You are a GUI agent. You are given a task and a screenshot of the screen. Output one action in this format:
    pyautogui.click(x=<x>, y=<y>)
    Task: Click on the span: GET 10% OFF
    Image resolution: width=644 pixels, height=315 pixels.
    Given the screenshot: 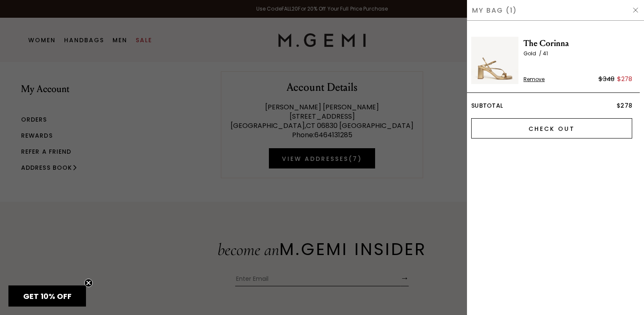 What is the action you would take?
    pyautogui.click(x=47, y=296)
    